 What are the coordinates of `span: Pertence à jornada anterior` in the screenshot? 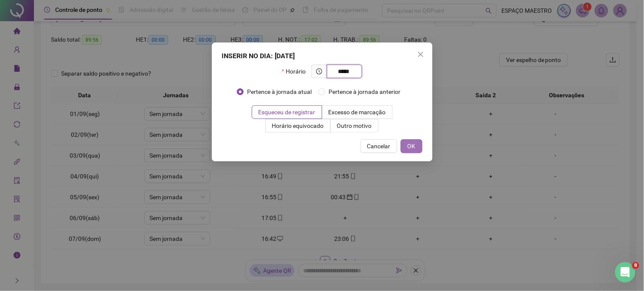 It's located at (365, 92).